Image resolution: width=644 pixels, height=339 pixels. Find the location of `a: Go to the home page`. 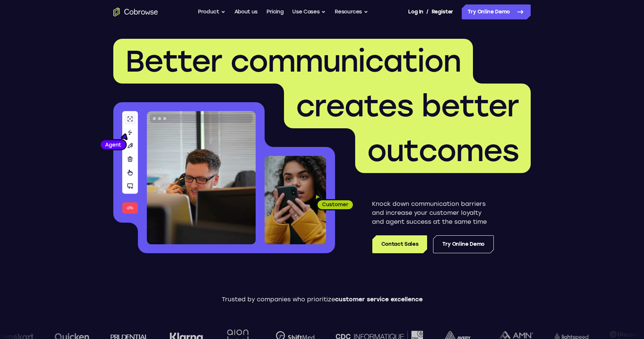

a: Go to the home page is located at coordinates (135, 12).